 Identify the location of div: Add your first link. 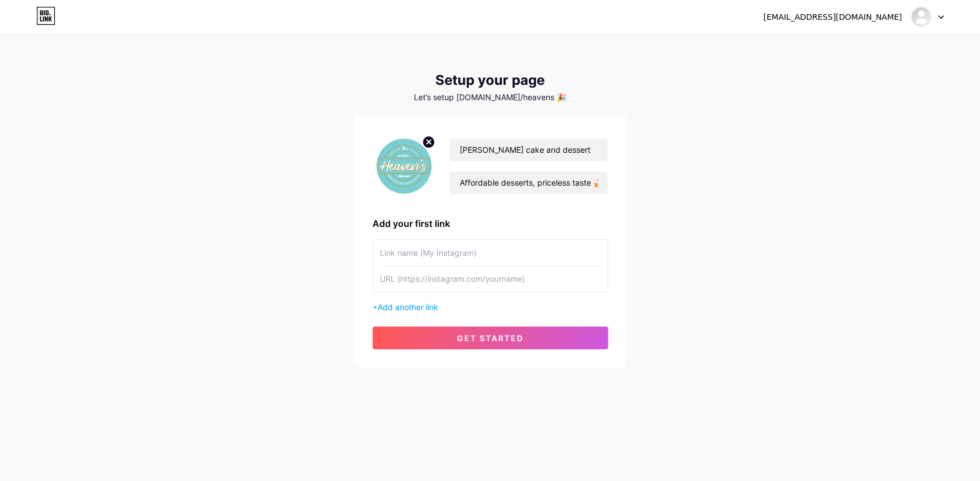
(490, 224).